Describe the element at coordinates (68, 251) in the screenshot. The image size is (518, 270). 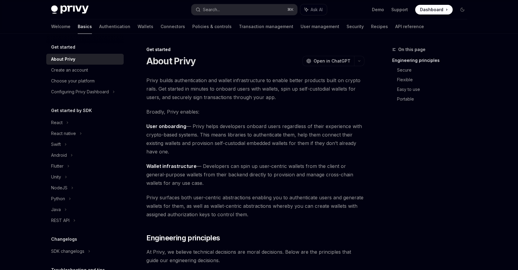
I see `div: SDK changelogs` at that location.